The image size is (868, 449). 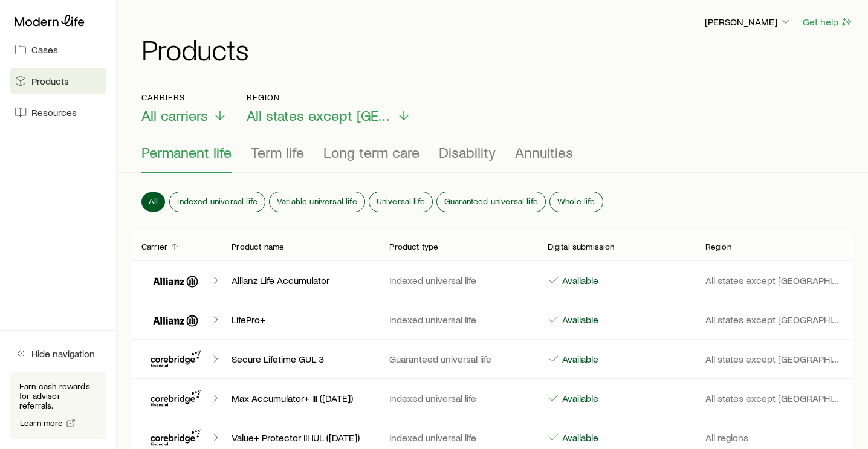 I want to click on button: All, so click(x=153, y=201).